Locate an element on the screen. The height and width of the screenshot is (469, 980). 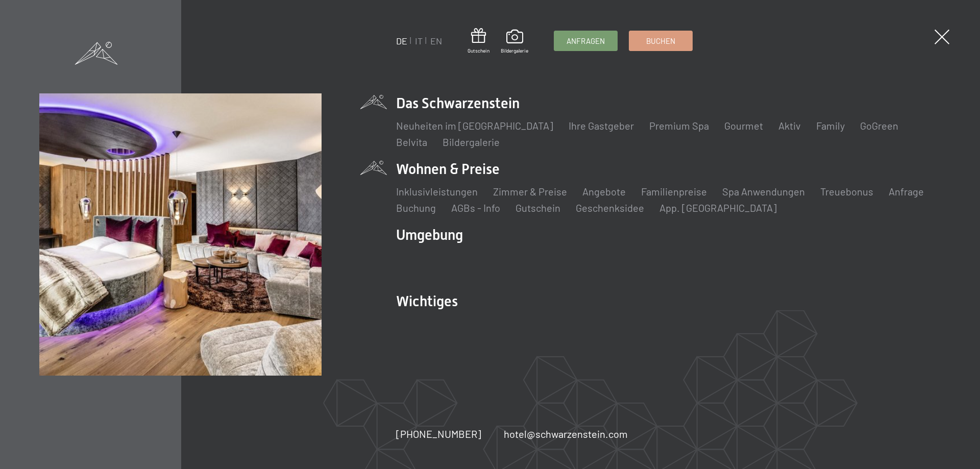
a: Buchen is located at coordinates (660, 41).